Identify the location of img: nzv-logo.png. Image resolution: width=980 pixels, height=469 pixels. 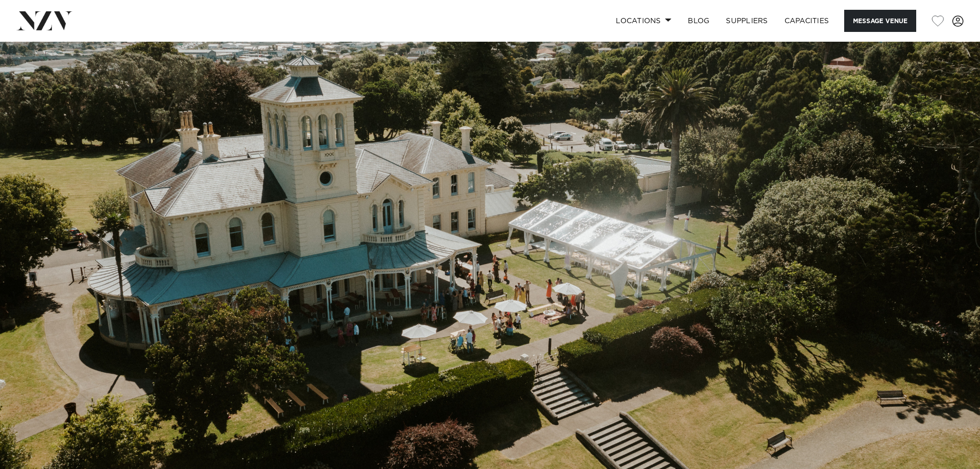
(44, 20).